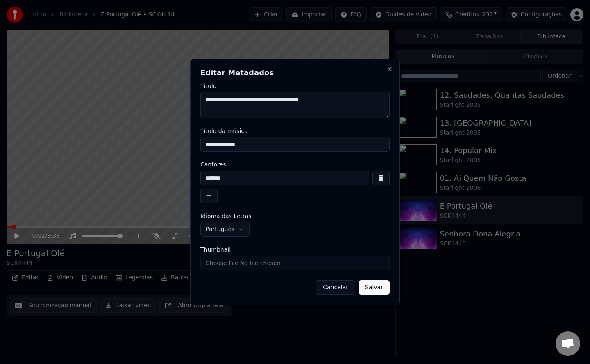 The image size is (590, 364). Describe the element at coordinates (295, 164) in the screenshot. I see `label: Cantores` at that location.